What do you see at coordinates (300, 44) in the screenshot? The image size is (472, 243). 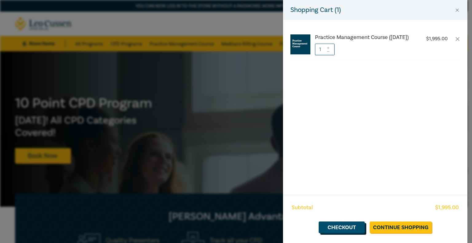 I see `img: Practice%20Management%20Course.jpg` at bounding box center [300, 44].